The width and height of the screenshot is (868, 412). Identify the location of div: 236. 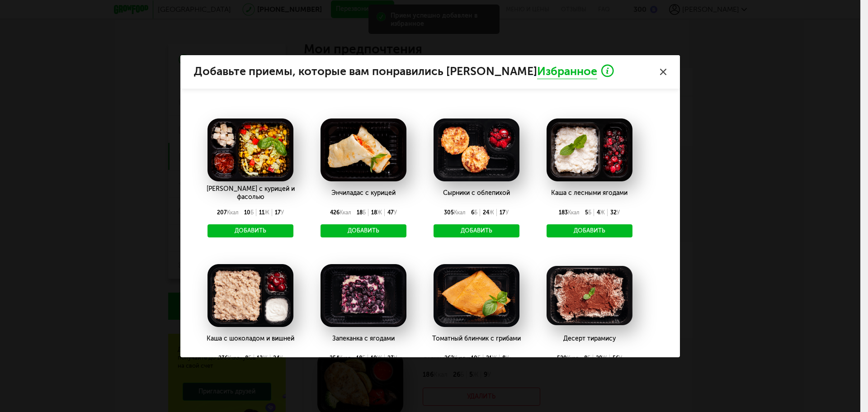
(229, 358).